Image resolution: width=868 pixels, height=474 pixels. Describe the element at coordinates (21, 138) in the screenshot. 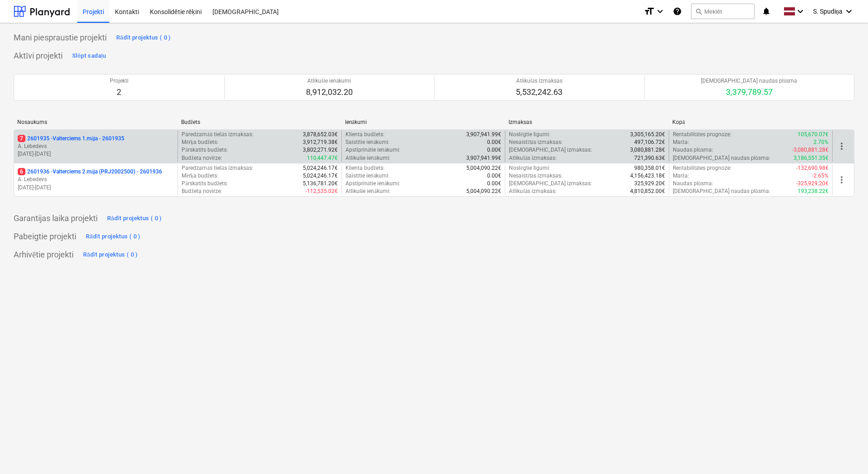

I see `span: 7` at that location.